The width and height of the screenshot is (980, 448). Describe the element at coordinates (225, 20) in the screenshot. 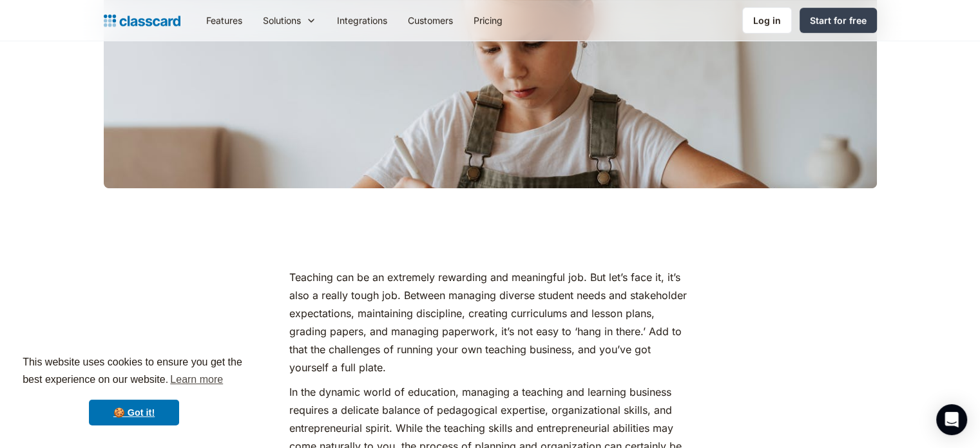

I see `a: Features` at that location.